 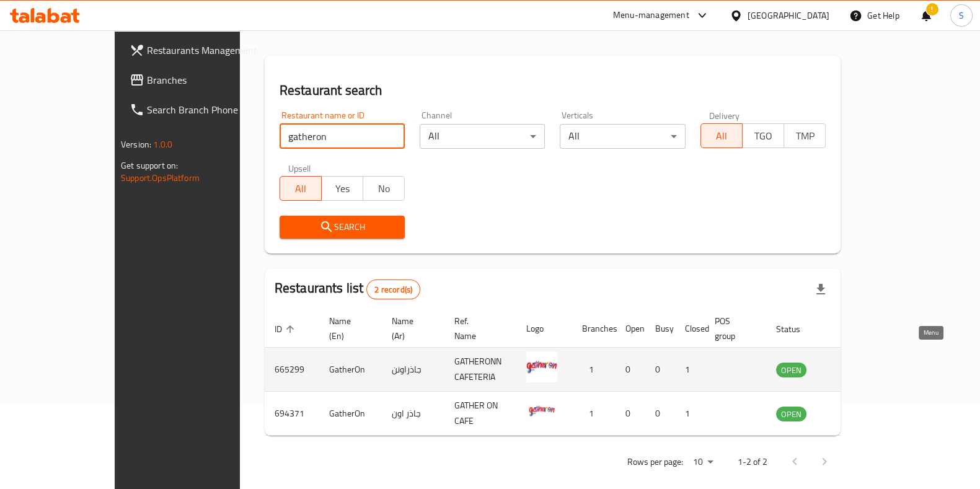 What do you see at coordinates (796, 330) in the screenshot?
I see `span: Status` at bounding box center [796, 330].